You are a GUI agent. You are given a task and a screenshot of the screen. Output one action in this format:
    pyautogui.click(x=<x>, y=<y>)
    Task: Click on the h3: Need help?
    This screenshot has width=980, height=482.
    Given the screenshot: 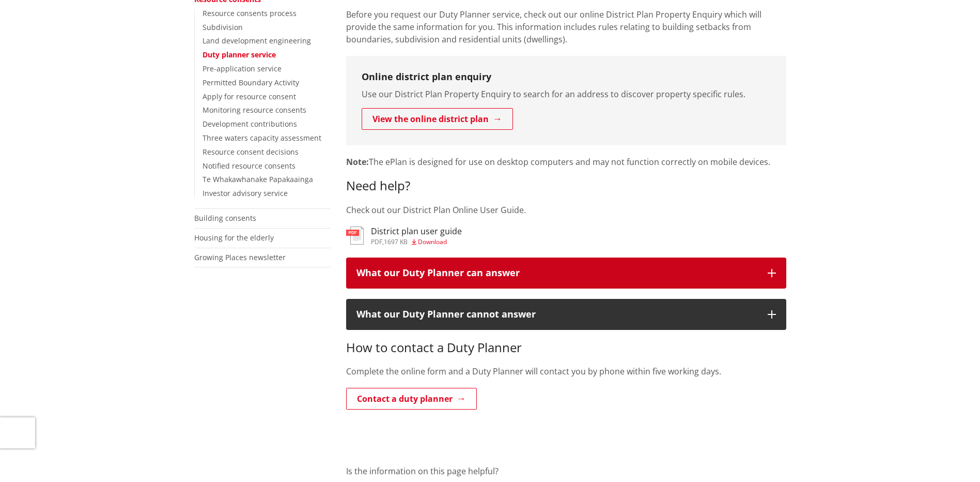 What is the action you would take?
    pyautogui.click(x=566, y=186)
    